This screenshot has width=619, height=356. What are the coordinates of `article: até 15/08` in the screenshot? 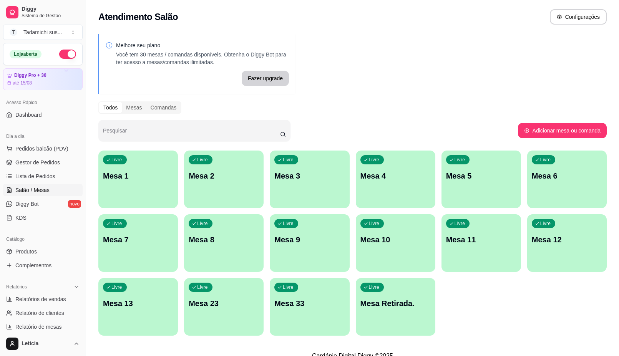 It's located at (22, 83).